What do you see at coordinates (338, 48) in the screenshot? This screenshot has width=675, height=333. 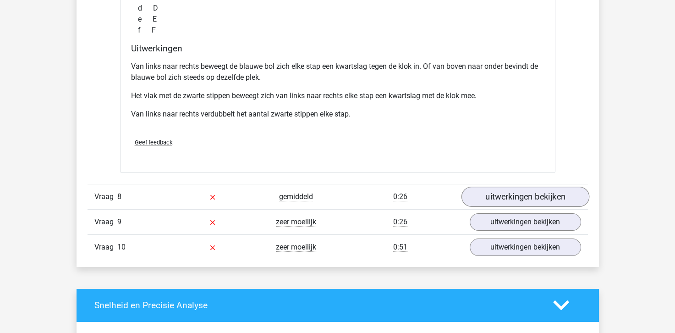 I see `h4: Uitwerkingen` at bounding box center [338, 48].